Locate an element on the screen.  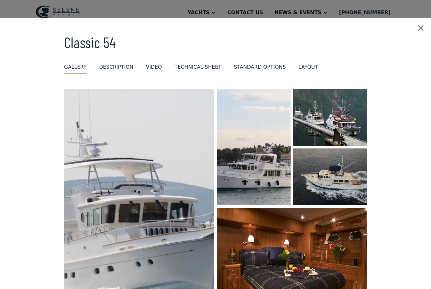
a: GALLERY is located at coordinates (75, 68).